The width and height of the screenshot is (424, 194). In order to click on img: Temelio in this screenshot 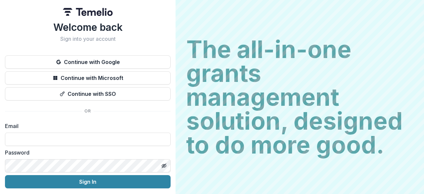, I will do `click(88, 12)`.